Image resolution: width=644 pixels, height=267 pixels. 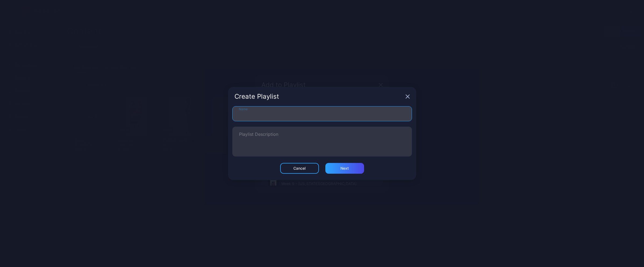 I want to click on div: Create Playlist, so click(x=319, y=97).